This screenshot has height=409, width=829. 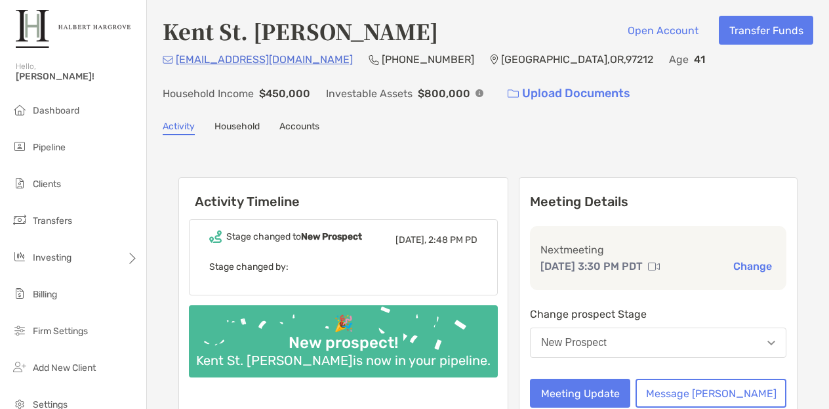 What do you see at coordinates (56, 110) in the screenshot?
I see `span: Dashboard` at bounding box center [56, 110].